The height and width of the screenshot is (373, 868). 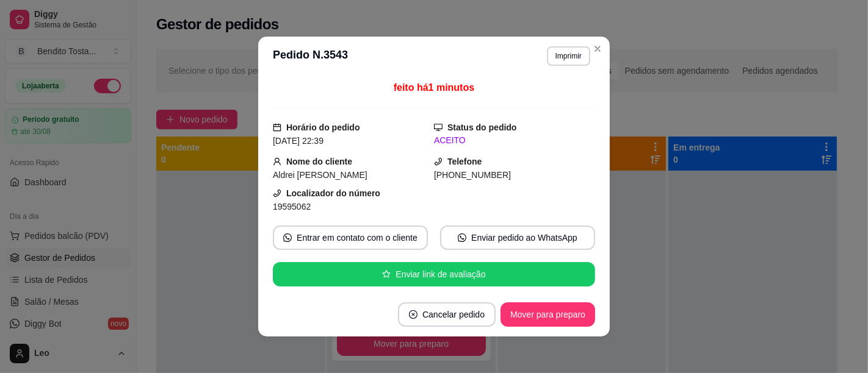 What do you see at coordinates (292, 206) in the screenshot?
I see `span: 19595062` at bounding box center [292, 206].